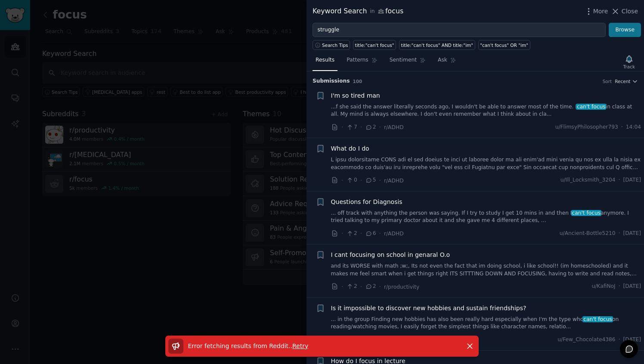 The width and height of the screenshot is (644, 364). I want to click on a: What do I do, so click(350, 148).